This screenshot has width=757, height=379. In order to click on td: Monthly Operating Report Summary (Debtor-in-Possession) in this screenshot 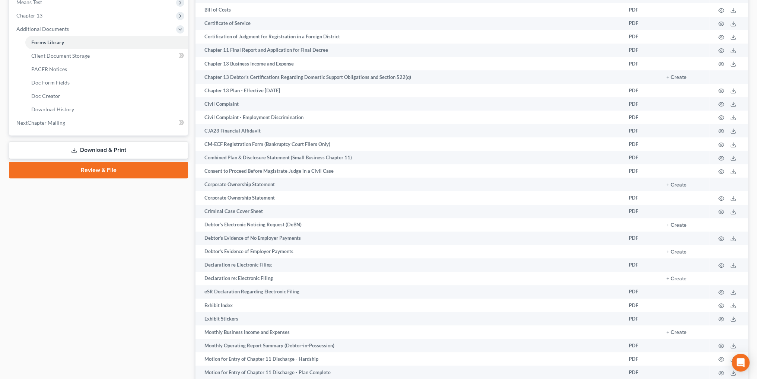, I will do `click(409, 346)`.